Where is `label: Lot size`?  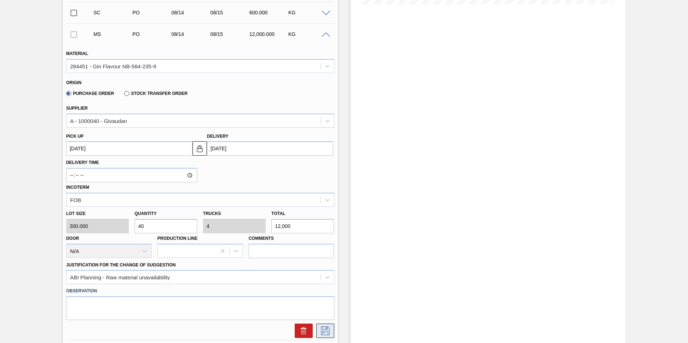
label: Lot size is located at coordinates (98, 214).